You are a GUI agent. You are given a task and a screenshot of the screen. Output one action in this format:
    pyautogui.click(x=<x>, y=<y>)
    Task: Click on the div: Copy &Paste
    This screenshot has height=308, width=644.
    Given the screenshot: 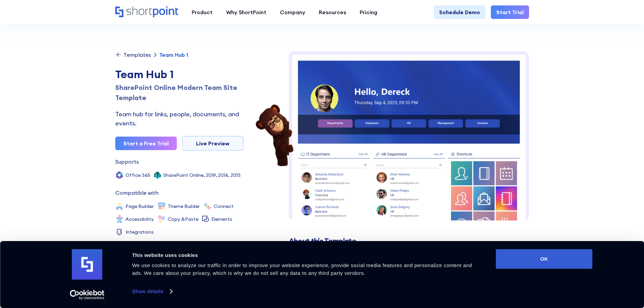 What is the action you would take?
    pyautogui.click(x=183, y=218)
    